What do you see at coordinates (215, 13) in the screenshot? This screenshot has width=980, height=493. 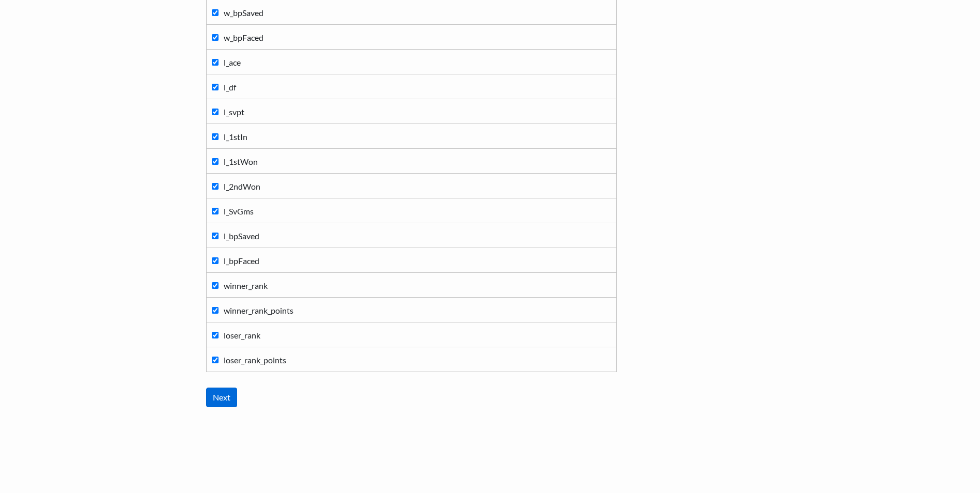 I see `input: w_bpSaved` at bounding box center [215, 13].